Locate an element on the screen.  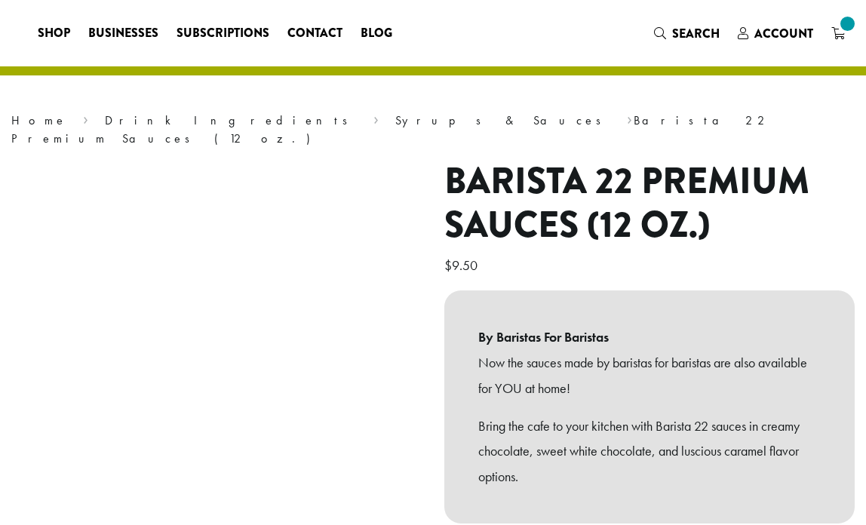
a: Shop is located at coordinates (54, 33).